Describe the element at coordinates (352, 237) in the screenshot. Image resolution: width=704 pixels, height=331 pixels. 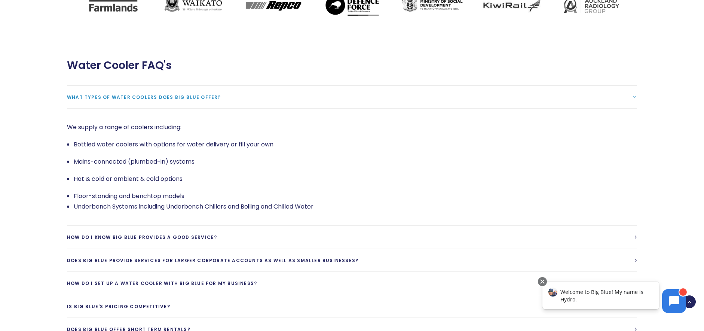
I see `a: How do I know Big Blue provides a good service?` at that location.